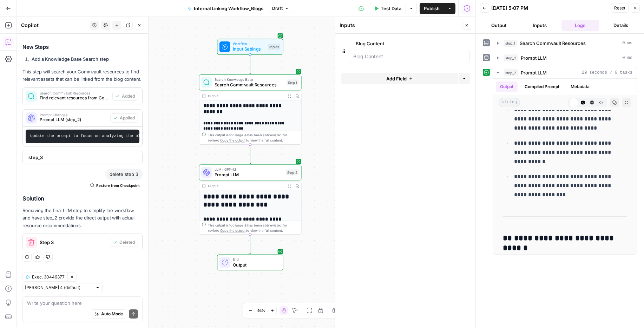  What do you see at coordinates (607, 73) in the screenshot?
I see `span: 29 seconds / 6 tasks` at bounding box center [607, 73].